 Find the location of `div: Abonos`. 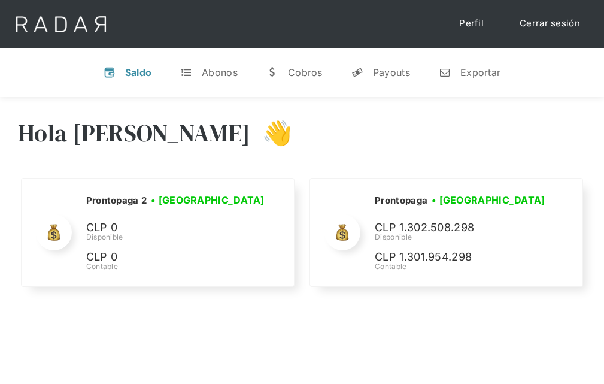

div: Abonos is located at coordinates (220, 72).